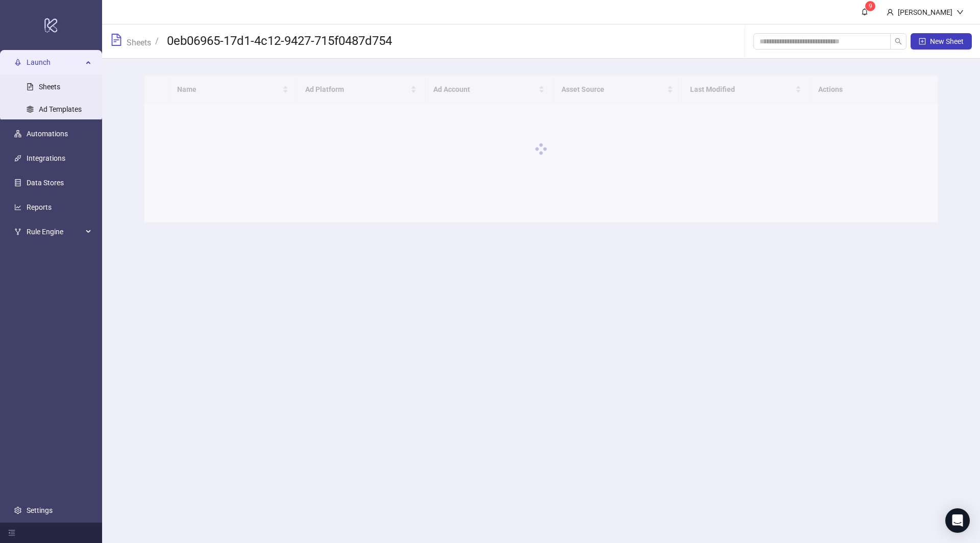 This screenshot has width=980, height=543. What do you see at coordinates (870, 6) in the screenshot?
I see `sup: 9` at bounding box center [870, 6].